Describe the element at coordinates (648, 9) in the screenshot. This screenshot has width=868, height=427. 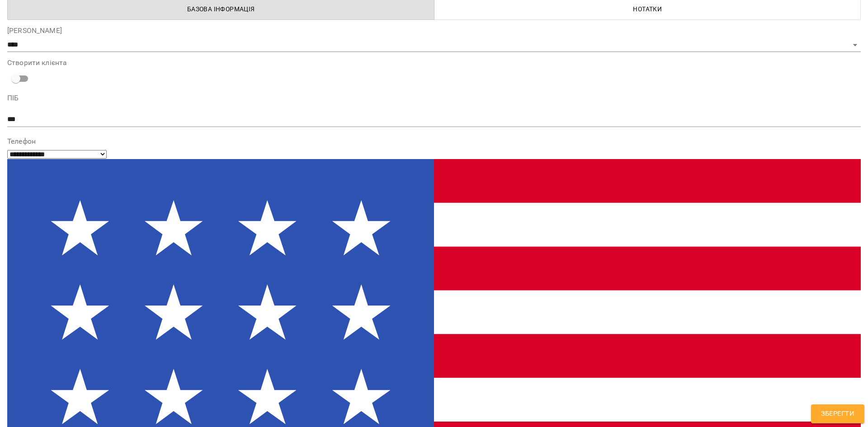
I see `span: Нотатки` at that location.